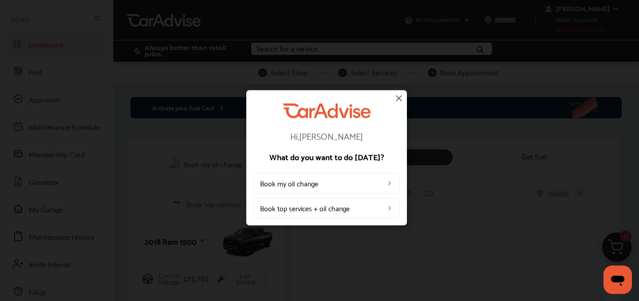 This screenshot has width=639, height=301. What do you see at coordinates (327, 110) in the screenshot?
I see `img: CarAdvise Logo` at bounding box center [327, 110].